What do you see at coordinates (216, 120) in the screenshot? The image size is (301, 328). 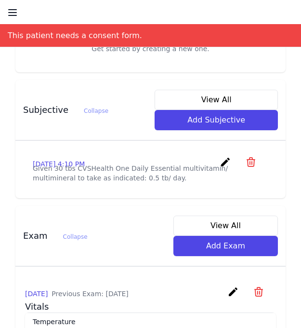 I see `button: Add Subjective` at bounding box center [216, 120].